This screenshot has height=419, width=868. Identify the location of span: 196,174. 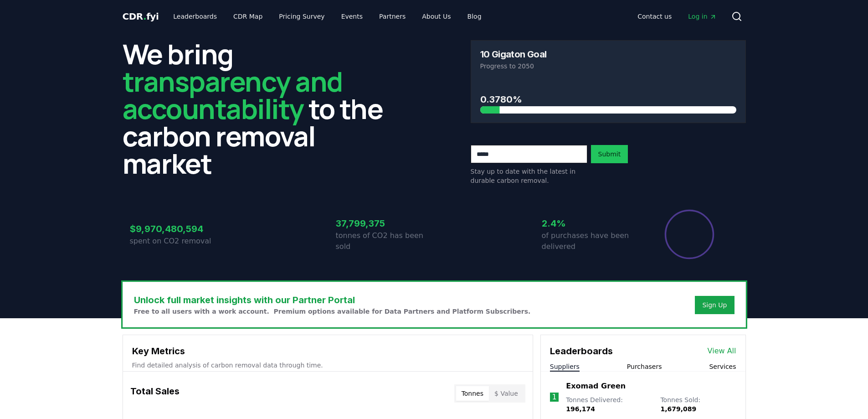
(581, 408).